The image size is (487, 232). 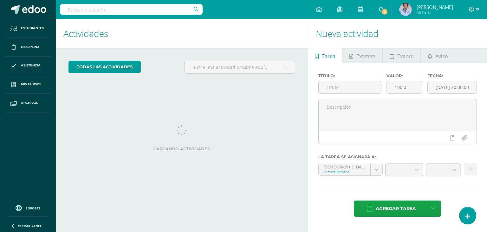 What do you see at coordinates (329, 56) in the screenshot?
I see `span: Tarea` at bounding box center [329, 56].